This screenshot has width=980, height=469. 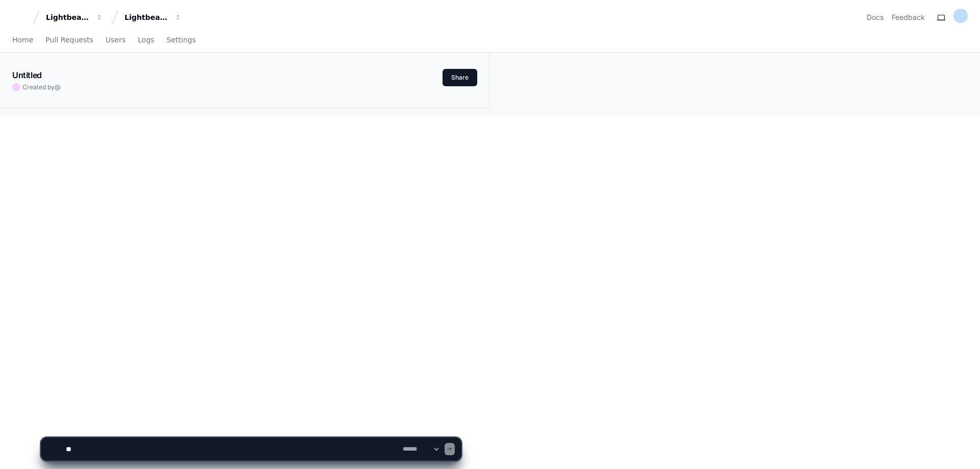 I want to click on button: Feedback, so click(x=907, y=18).